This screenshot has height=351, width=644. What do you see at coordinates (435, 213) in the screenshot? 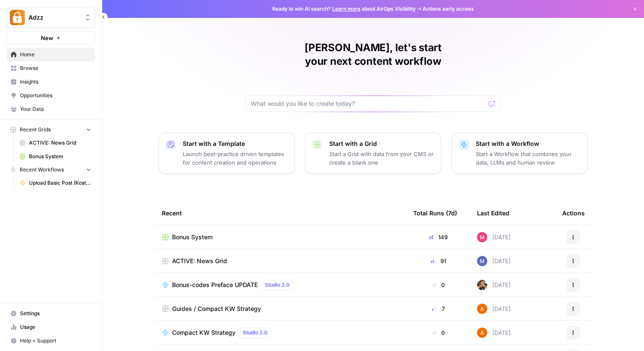
I see `div: Total Runs (7d)` at bounding box center [435, 213].